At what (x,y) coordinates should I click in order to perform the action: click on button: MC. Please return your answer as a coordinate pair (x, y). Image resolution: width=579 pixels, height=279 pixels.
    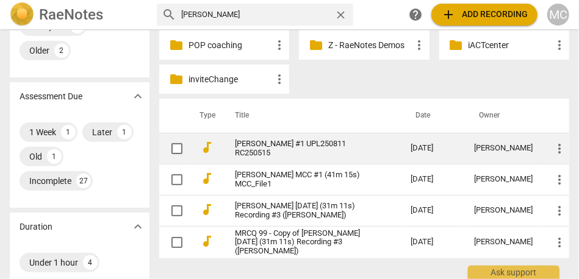
    Looking at the image, I should click on (558, 15).